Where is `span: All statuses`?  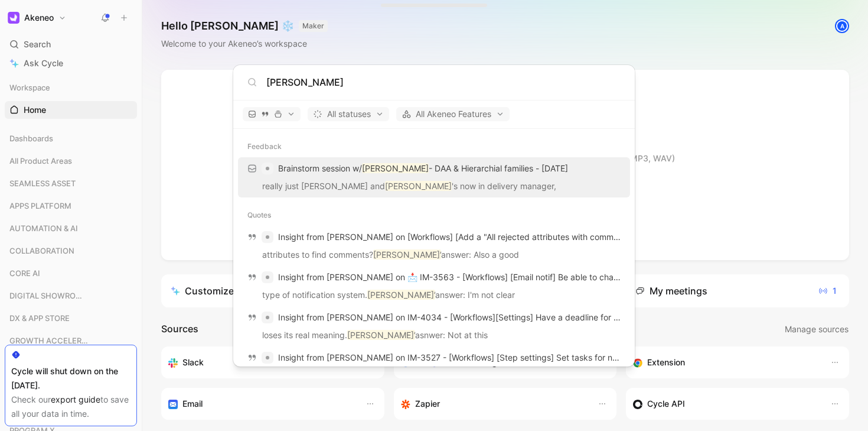
span: All statuses is located at coordinates (348, 114).